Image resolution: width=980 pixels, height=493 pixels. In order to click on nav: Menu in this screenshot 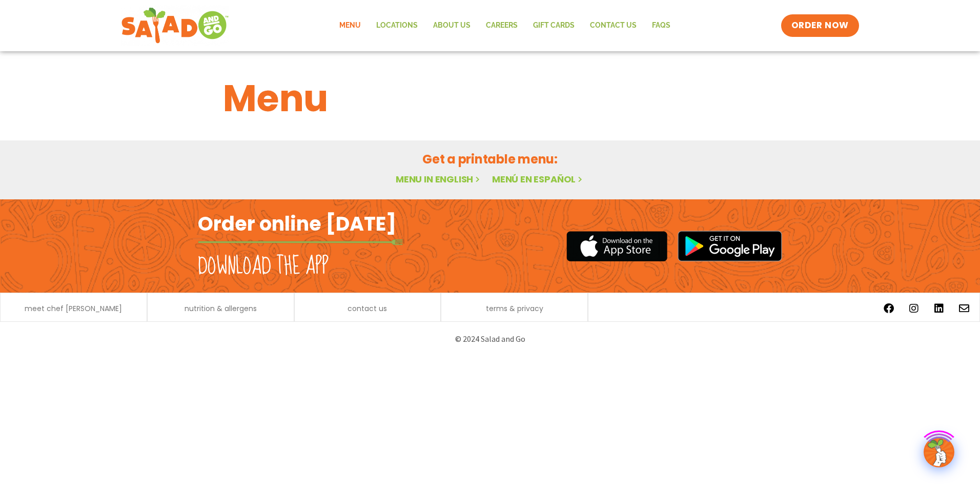, I will do `click(504, 26)`.